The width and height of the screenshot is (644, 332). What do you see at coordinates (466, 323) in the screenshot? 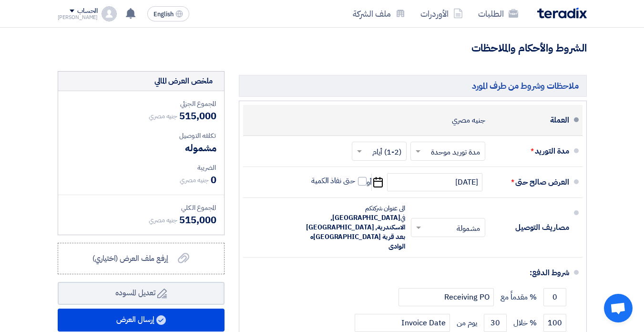
I see `span: يوم من` at bounding box center [466, 323].